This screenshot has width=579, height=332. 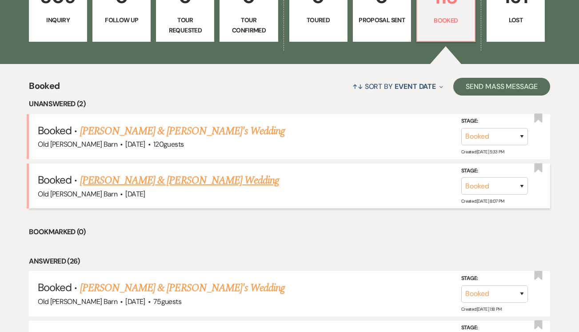 What do you see at coordinates (289, 261) in the screenshot?
I see `li: Answered (26)` at bounding box center [289, 261].